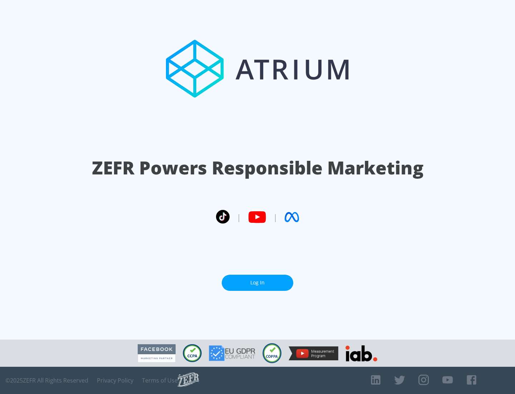  What do you see at coordinates (192, 353) in the screenshot?
I see `img: CCPA Compliant` at bounding box center [192, 353].